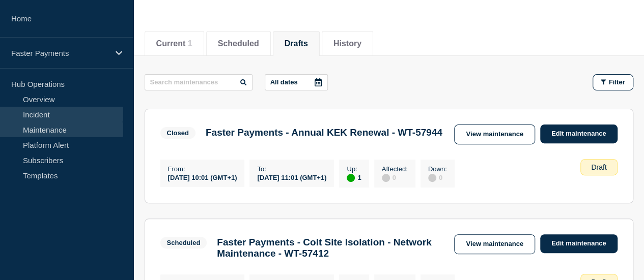 The width and height of the screenshot is (644, 280). What do you see at coordinates (190, 43) in the screenshot?
I see `span: 1` at bounding box center [190, 43].